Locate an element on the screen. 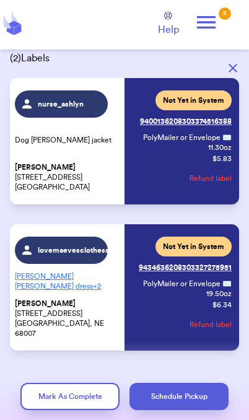  span: 11.30 oz is located at coordinates (188, 147).